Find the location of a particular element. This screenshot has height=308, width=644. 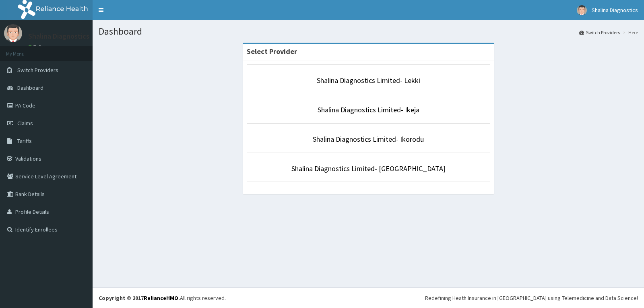

span: Shalina Diagnostics is located at coordinates (614, 10).